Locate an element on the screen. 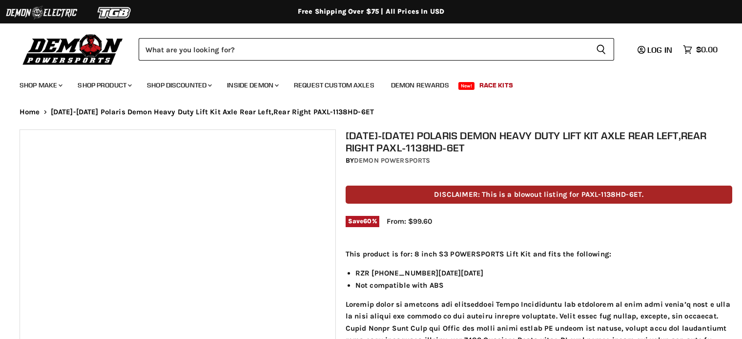 Image resolution: width=742 pixels, height=339 pixels. ul: Main menu is located at coordinates (364, 83).